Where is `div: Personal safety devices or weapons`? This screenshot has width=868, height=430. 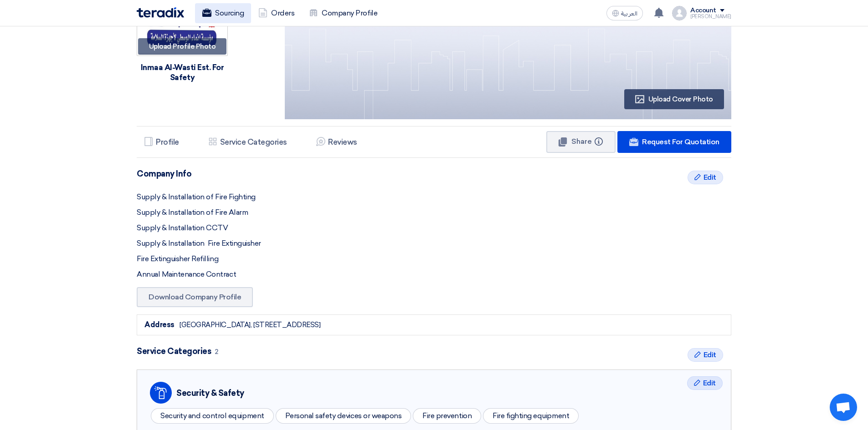
div: Personal safety devices or weapons is located at coordinates (343, 416).